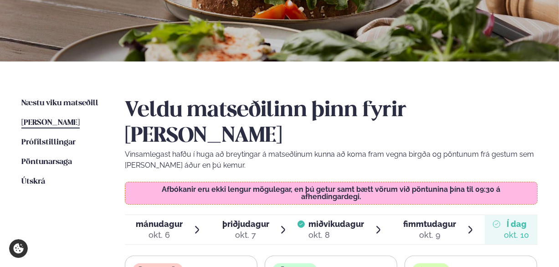  What do you see at coordinates (516, 224) in the screenshot?
I see `span: Í dag` at bounding box center [516, 224].